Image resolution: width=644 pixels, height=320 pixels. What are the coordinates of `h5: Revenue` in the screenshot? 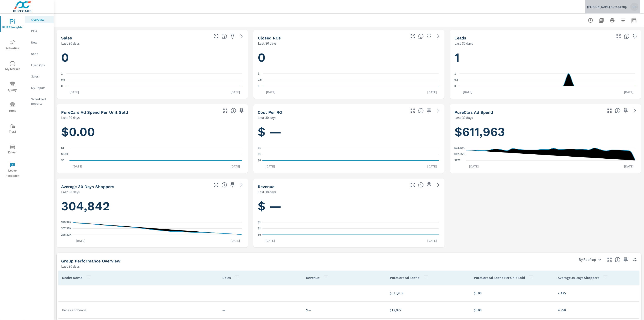 It's located at (266, 187).